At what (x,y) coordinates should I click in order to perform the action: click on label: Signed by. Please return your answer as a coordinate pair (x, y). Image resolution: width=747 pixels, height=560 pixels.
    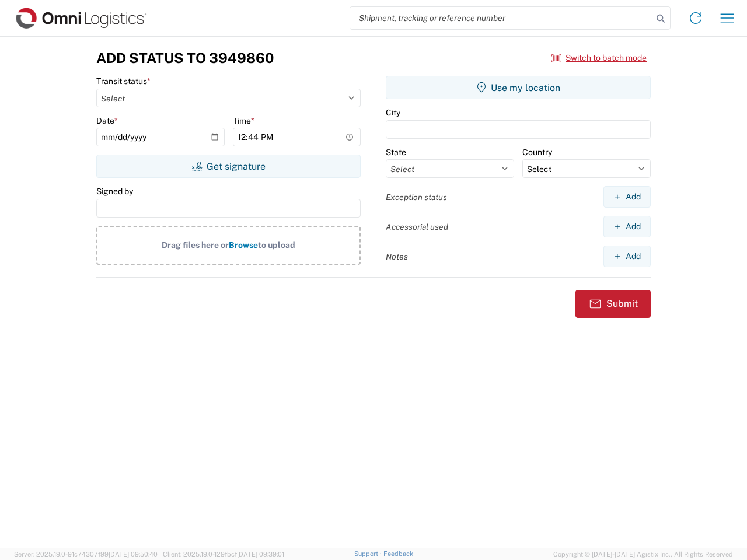
    Looking at the image, I should click on (114, 191).